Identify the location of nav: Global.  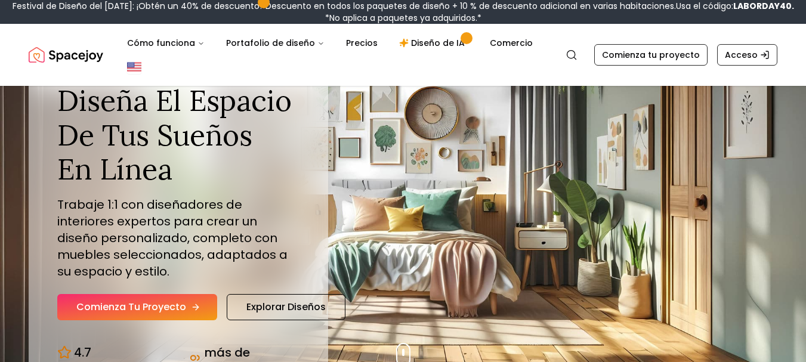
(403, 55).